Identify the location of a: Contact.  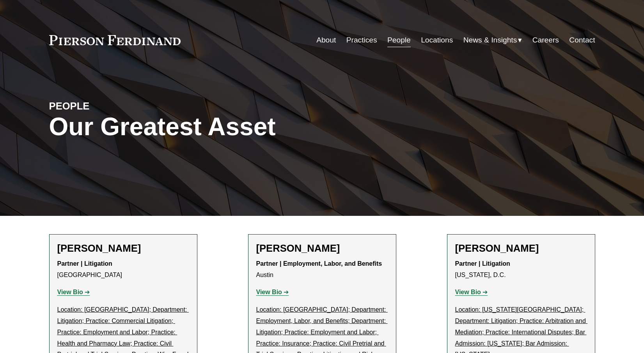
(582, 40).